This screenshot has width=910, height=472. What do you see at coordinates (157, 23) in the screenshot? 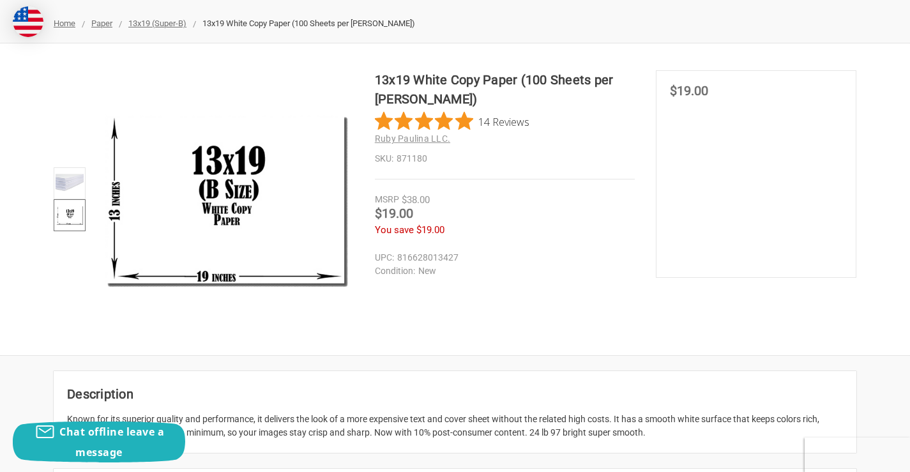
I see `a: 13x19 (Super-B)` at bounding box center [157, 23].